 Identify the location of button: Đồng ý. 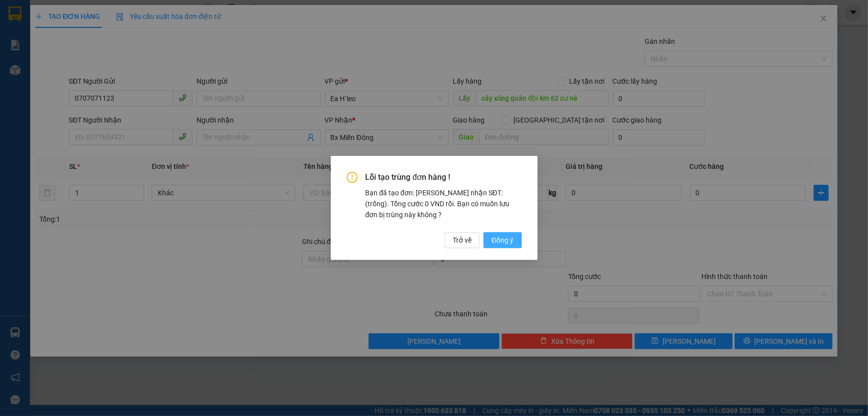
(502, 240).